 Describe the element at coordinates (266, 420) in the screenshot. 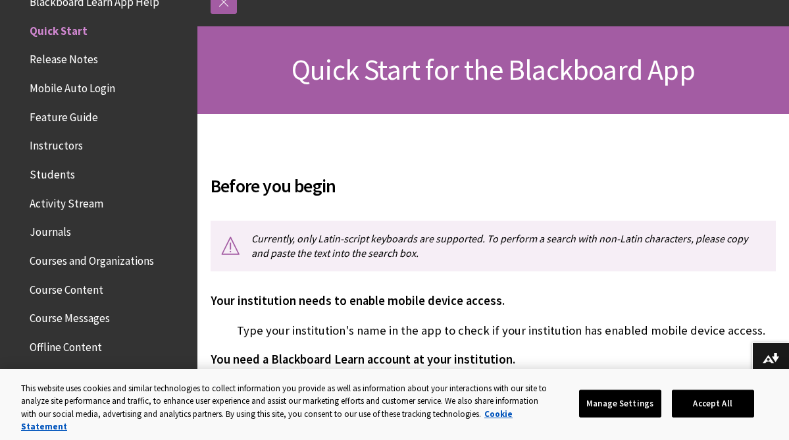

I see `a: More information about your privacy, opens in a new tab` at that location.